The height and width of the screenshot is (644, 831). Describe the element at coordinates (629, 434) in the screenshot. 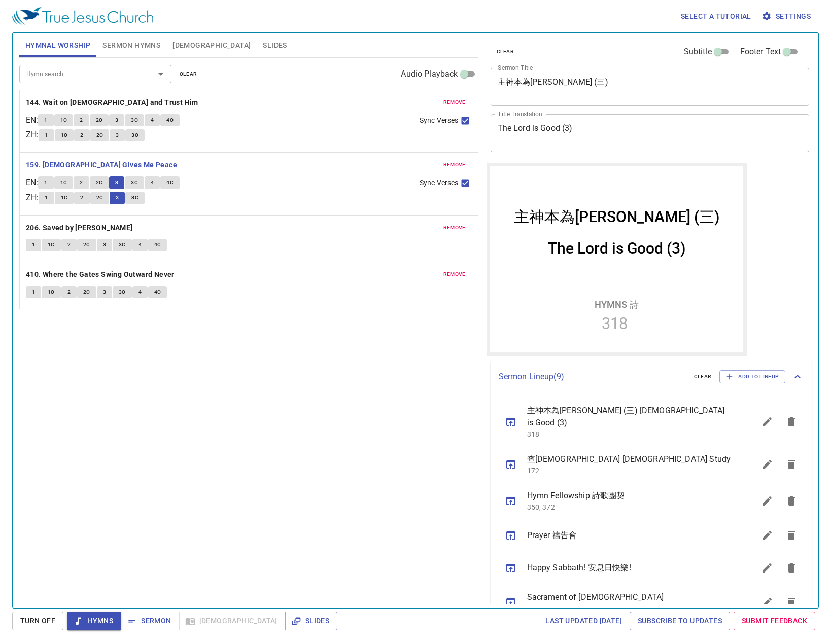

I see `p: 318` at that location.